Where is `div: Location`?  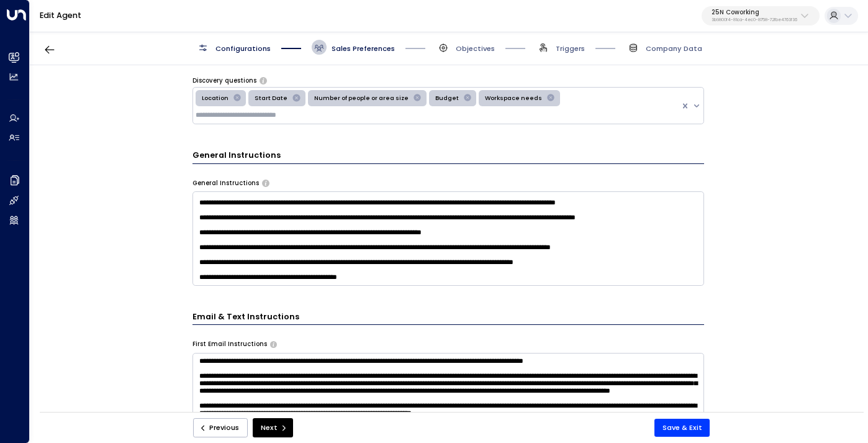 div: Location is located at coordinates (214, 98).